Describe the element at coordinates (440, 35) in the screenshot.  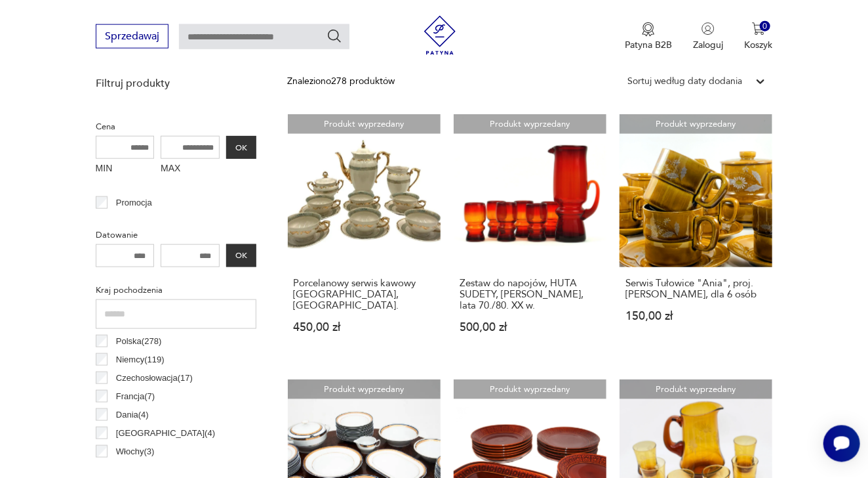
I see `img: Patyna - sklep z meblami i dekoracjami vintage` at that location.